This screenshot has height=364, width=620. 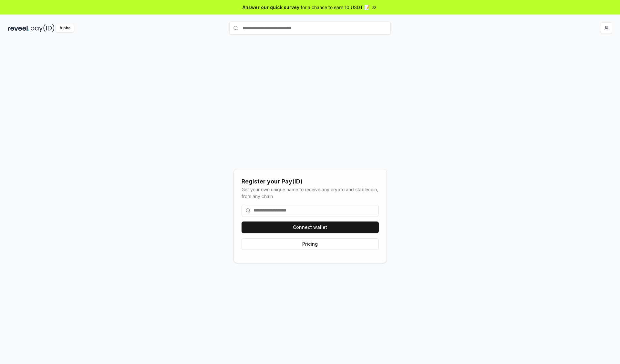 I want to click on img: pay_id, so click(x=43, y=28).